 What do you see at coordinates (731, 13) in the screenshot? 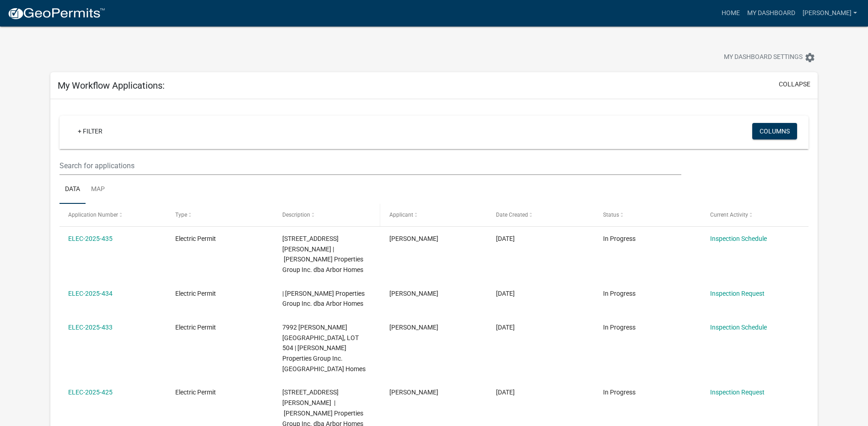
I see `a: Home` at bounding box center [731, 13].